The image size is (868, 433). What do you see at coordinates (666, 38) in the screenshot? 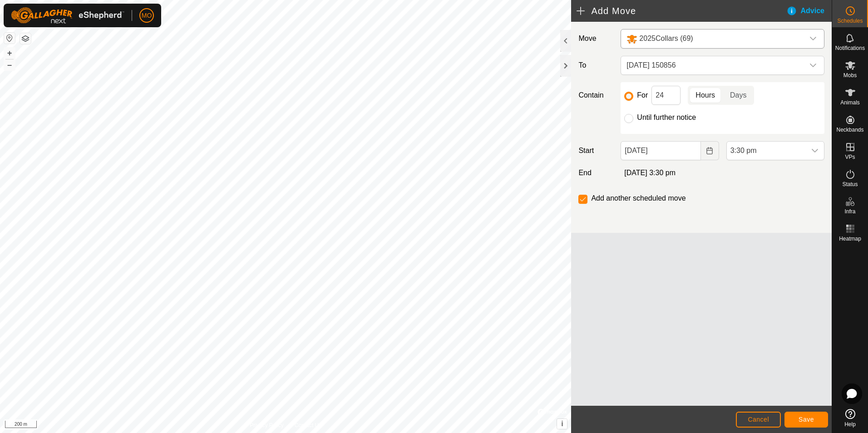
I see `span: 2025Collars (69)` at bounding box center [666, 38].